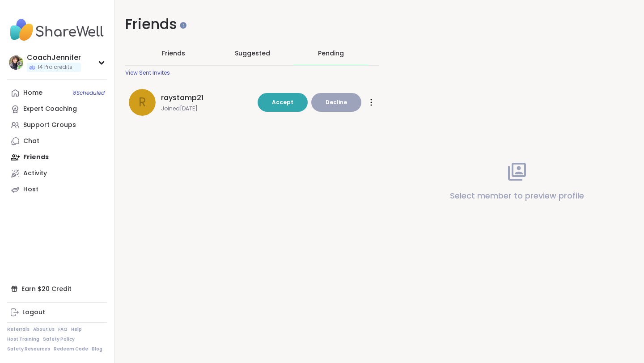  What do you see at coordinates (174, 53) in the screenshot?
I see `span: Friends` at bounding box center [174, 53].